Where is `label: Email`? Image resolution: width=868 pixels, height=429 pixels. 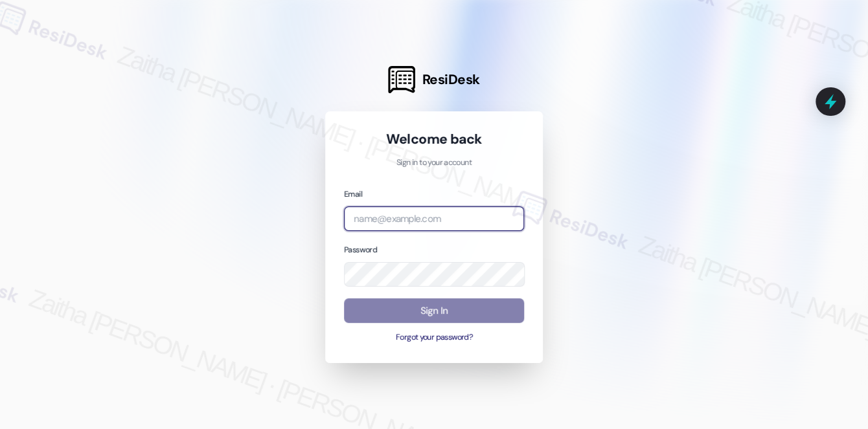 label: Email is located at coordinates (353, 195).